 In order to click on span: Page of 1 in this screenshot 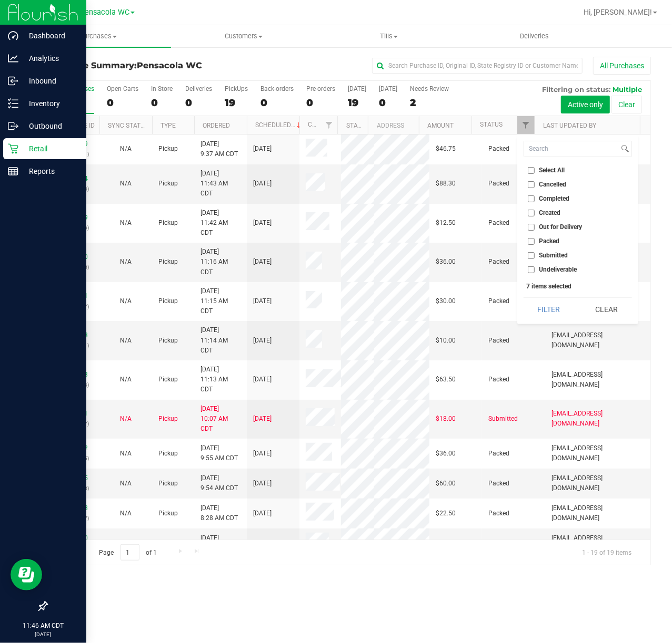, I will do `click(128, 552)`.